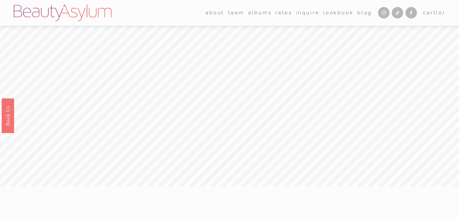 Image resolution: width=459 pixels, height=219 pixels. I want to click on a: Blog, so click(365, 13).